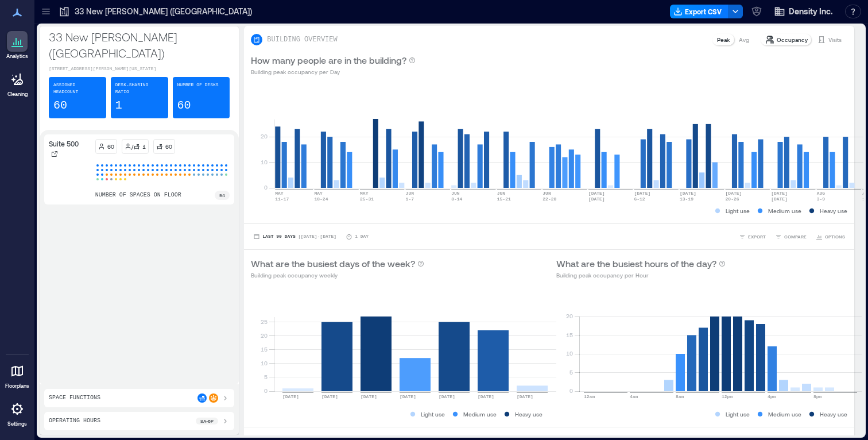 Image resolution: width=868 pixels, height=440 pixels. I want to click on text: 12am, so click(589, 396).